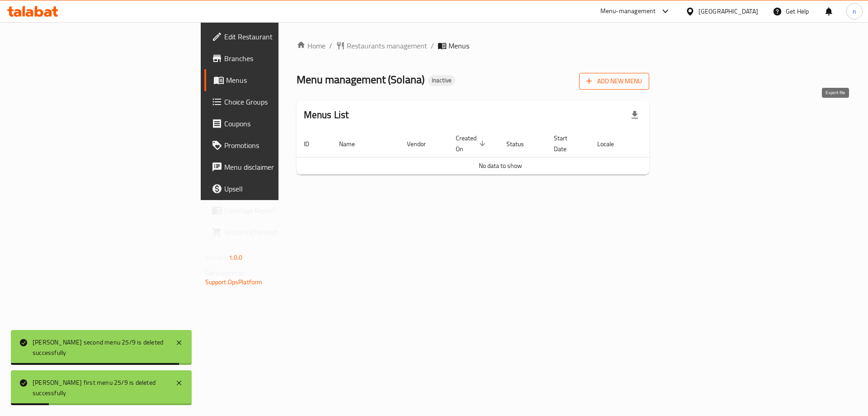 The image size is (868, 416). I want to click on span: ID, so click(313, 144).